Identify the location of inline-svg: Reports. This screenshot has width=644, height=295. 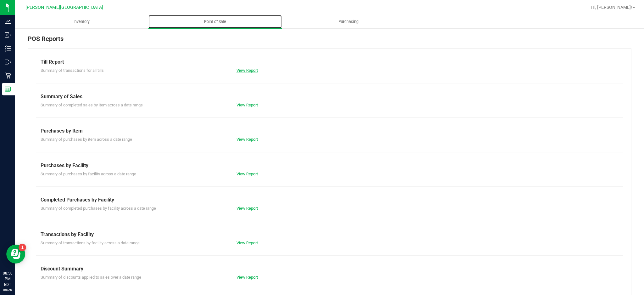
(8, 89).